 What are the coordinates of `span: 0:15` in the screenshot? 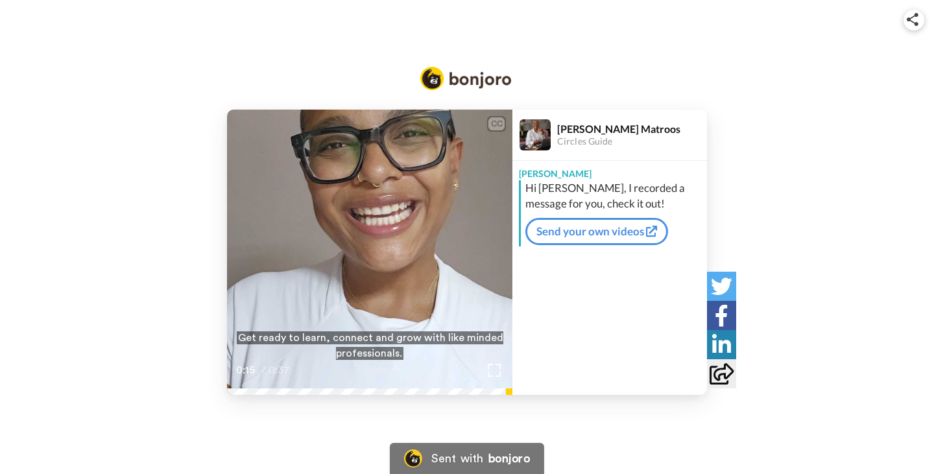 It's located at (247, 370).